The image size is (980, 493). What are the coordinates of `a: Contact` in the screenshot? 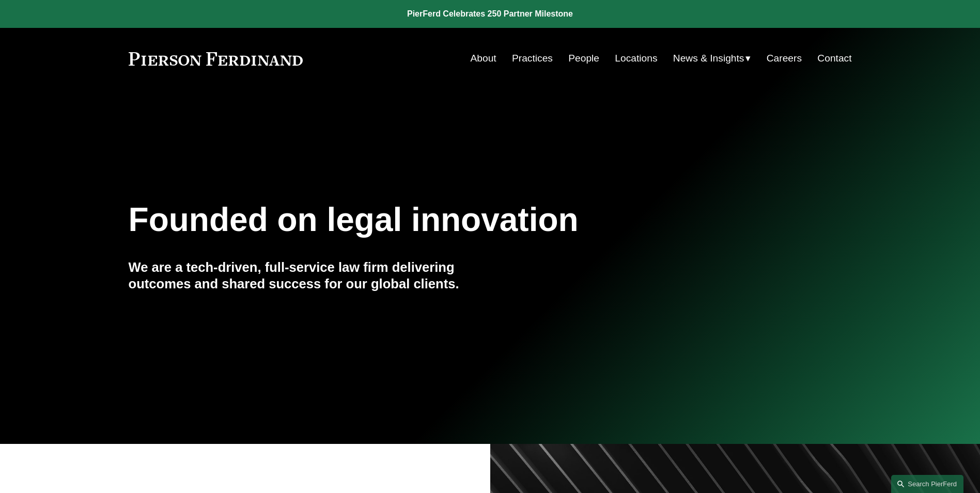 It's located at (834, 59).